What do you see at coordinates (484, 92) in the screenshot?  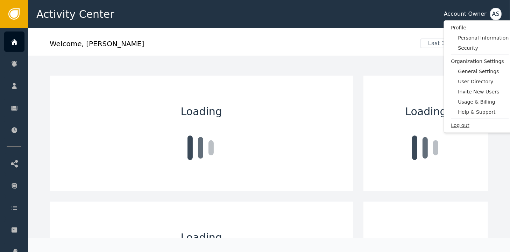 I see `span: Invite New Users` at bounding box center [484, 92].